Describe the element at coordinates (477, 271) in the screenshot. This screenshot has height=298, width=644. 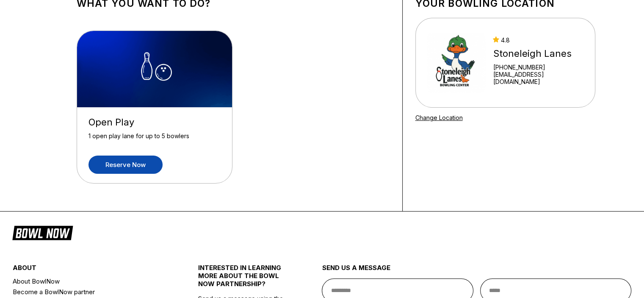
I see `div: send us a message` at that location.